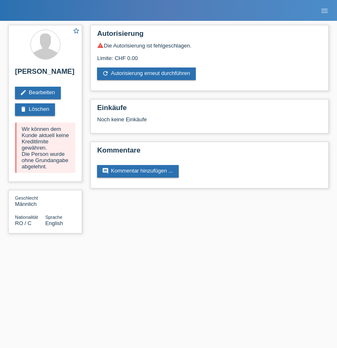  What do you see at coordinates (210, 153) in the screenshot?
I see `h2: Kommentare` at bounding box center [210, 153].